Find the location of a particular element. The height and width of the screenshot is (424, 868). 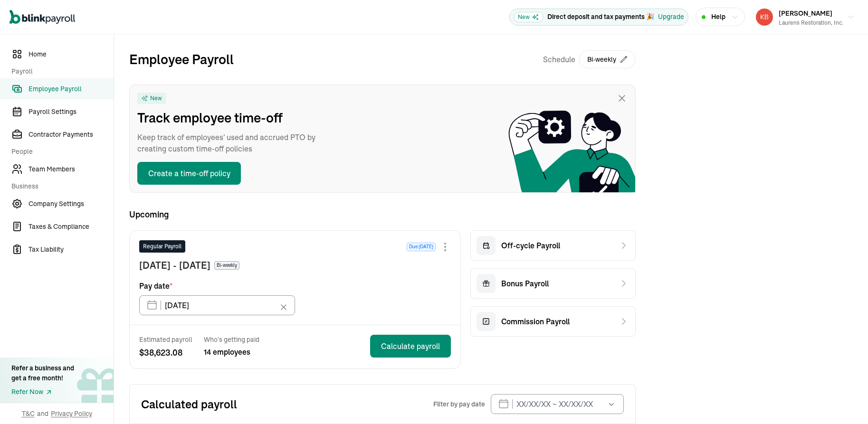

span: Commission Payroll is located at coordinates (535, 322).